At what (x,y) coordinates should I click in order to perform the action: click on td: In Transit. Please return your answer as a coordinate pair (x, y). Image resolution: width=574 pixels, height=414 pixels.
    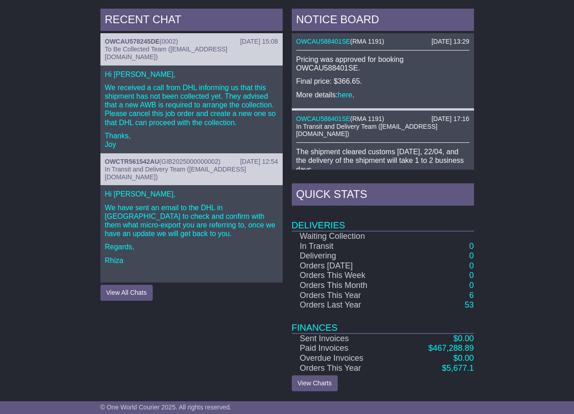
    Looking at the image, I should click on (345, 246).